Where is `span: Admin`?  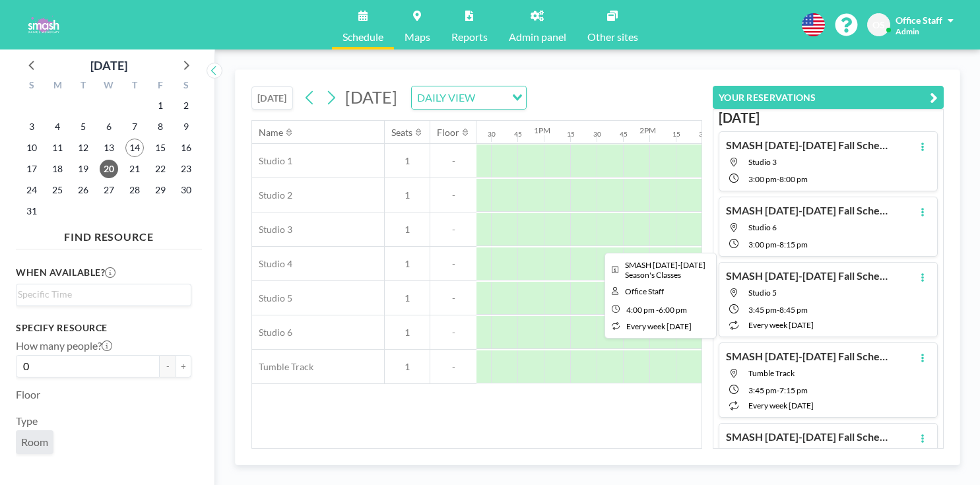
span: Admin is located at coordinates (907, 31).